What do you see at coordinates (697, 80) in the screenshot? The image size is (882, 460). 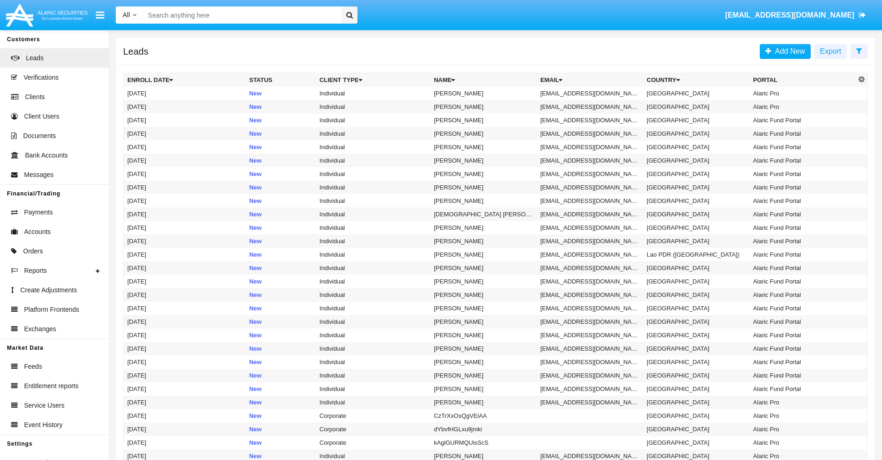 I see `th: Country` at bounding box center [697, 80].